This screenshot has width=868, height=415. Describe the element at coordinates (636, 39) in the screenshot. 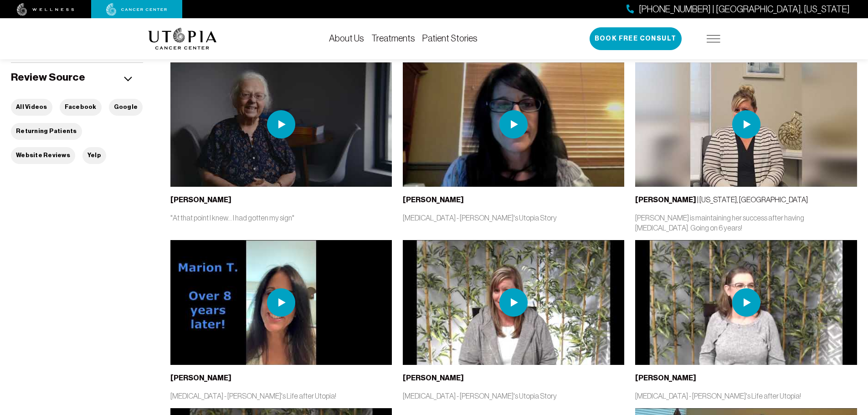

I see `button: Book Free Consult` at that location.